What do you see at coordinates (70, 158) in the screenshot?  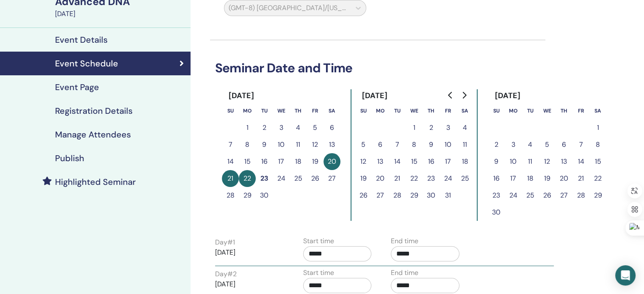 I see `h4: Publish` at bounding box center [70, 158].